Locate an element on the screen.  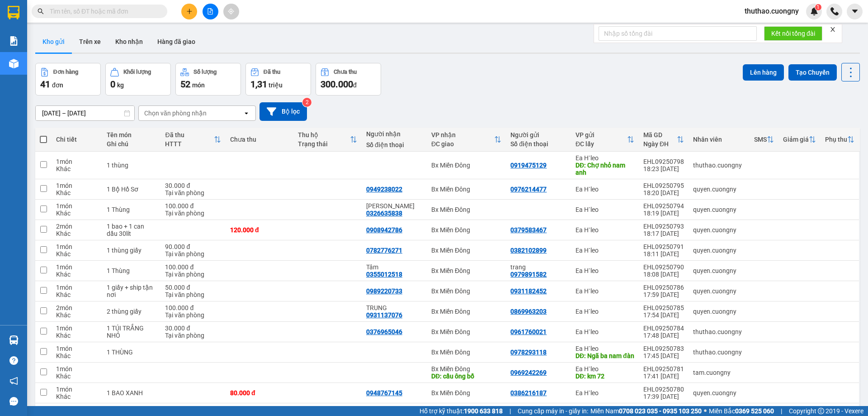
div: DĐ: cầu ông bố is located at coordinates (466, 376).